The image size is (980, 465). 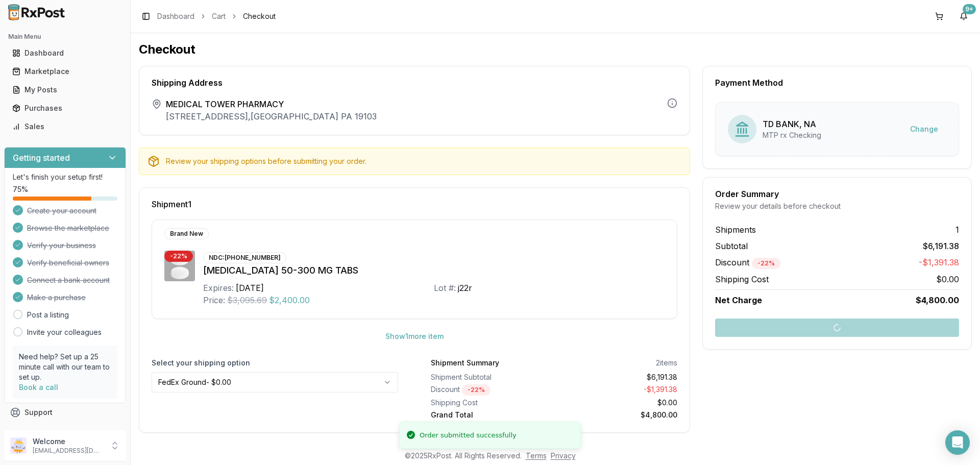 I want to click on h2: Main Menu, so click(x=65, y=37).